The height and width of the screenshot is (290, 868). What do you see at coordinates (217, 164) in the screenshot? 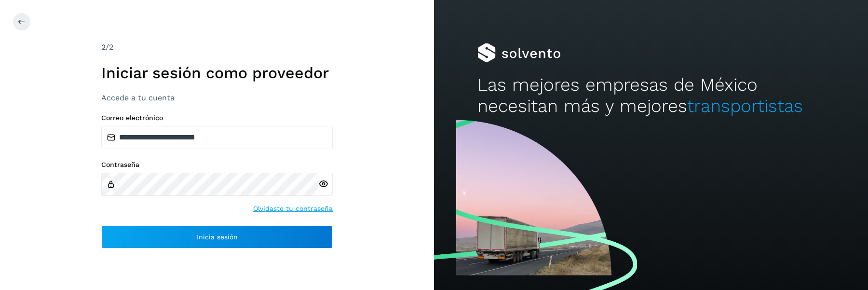
I see `label: Contraseña` at bounding box center [217, 164].